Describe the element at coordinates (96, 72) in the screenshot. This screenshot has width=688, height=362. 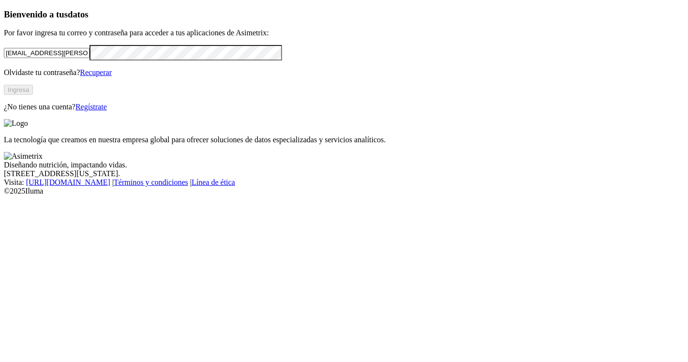
I see `a: Recuperar` at that location.